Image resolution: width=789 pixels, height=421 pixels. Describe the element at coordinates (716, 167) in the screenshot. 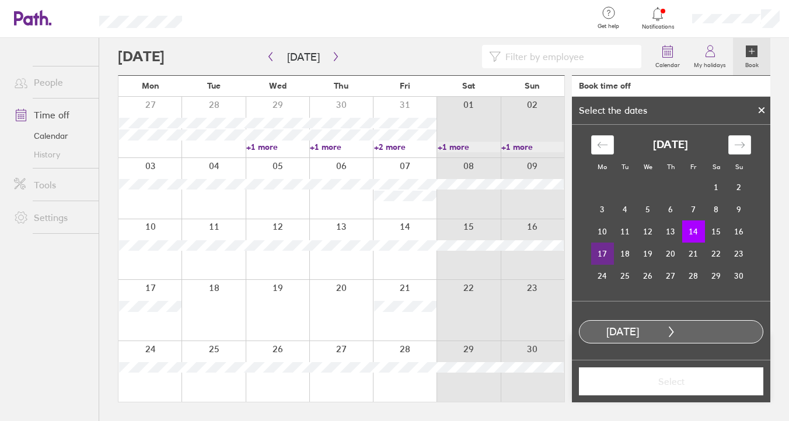

I see `small: Sa` at that location.